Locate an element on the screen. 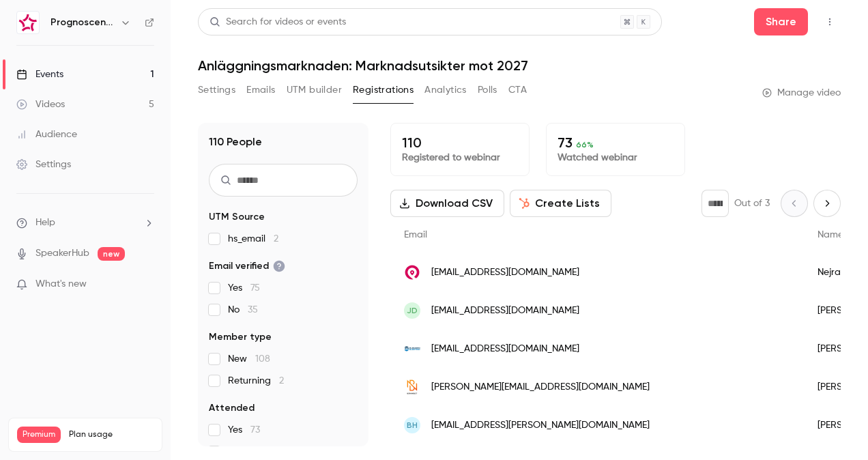 Image resolution: width=868 pixels, height=460 pixels. span: new is located at coordinates (111, 254).